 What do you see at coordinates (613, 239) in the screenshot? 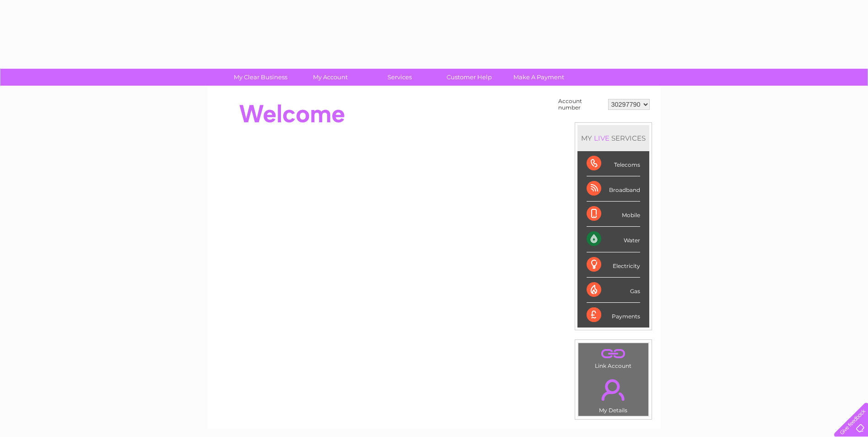
I see `div: Water` at bounding box center [613, 239].